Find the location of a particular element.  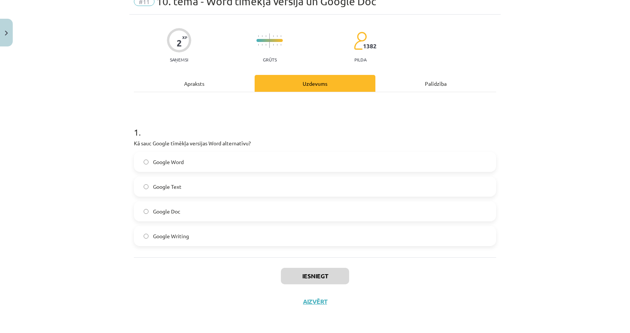

h1: 1 . is located at coordinates (315, 126).